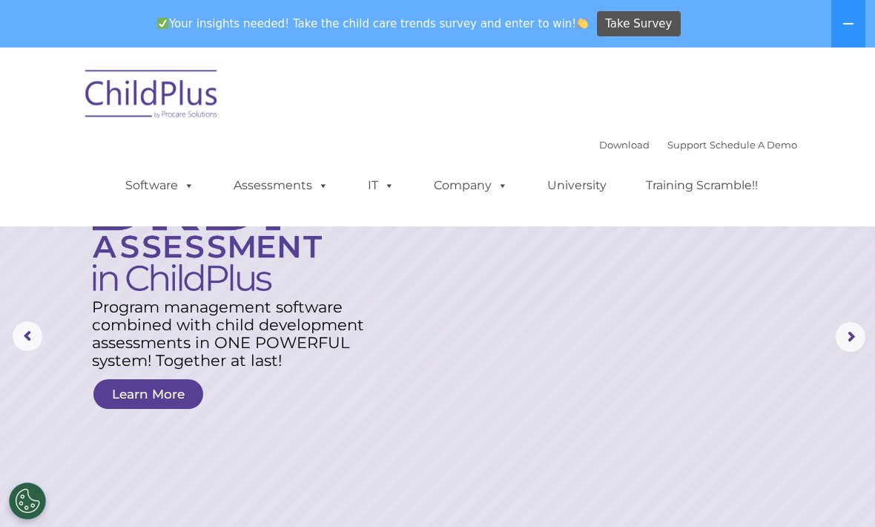 This screenshot has height=527, width=875. I want to click on a: Download, so click(624, 145).